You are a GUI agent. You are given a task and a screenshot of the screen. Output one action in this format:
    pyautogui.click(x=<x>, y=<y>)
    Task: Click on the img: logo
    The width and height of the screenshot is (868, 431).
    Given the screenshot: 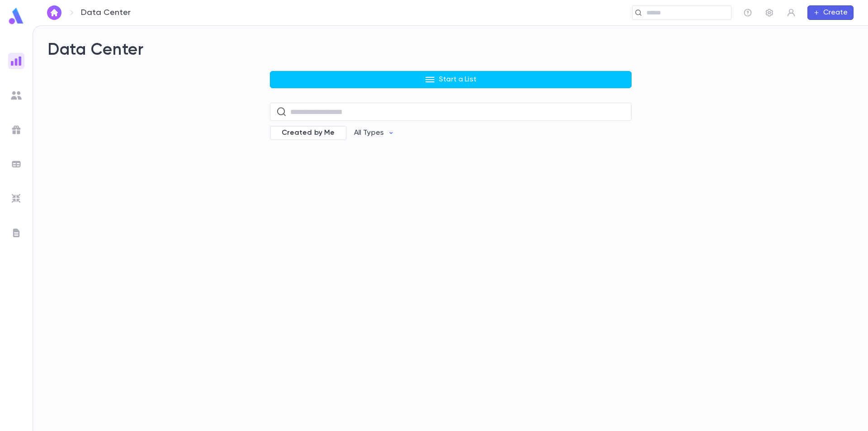 What is the action you would take?
    pyautogui.click(x=16, y=16)
    